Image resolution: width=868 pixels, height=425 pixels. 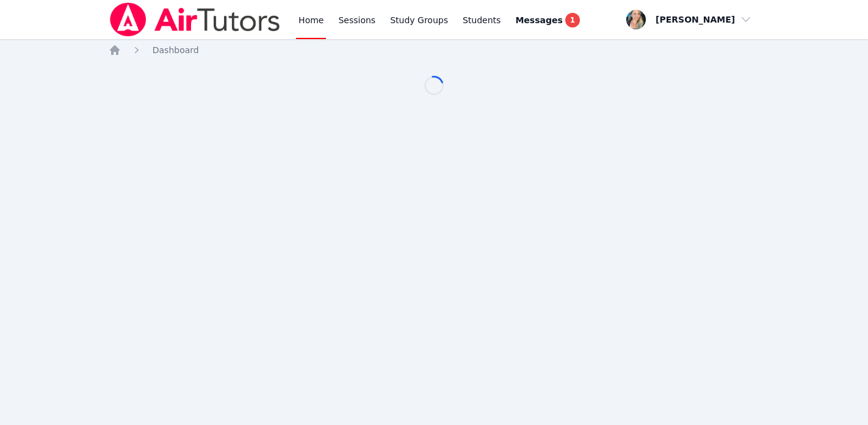 What do you see at coordinates (176, 50) in the screenshot?
I see `span: Dashboard` at bounding box center [176, 50].